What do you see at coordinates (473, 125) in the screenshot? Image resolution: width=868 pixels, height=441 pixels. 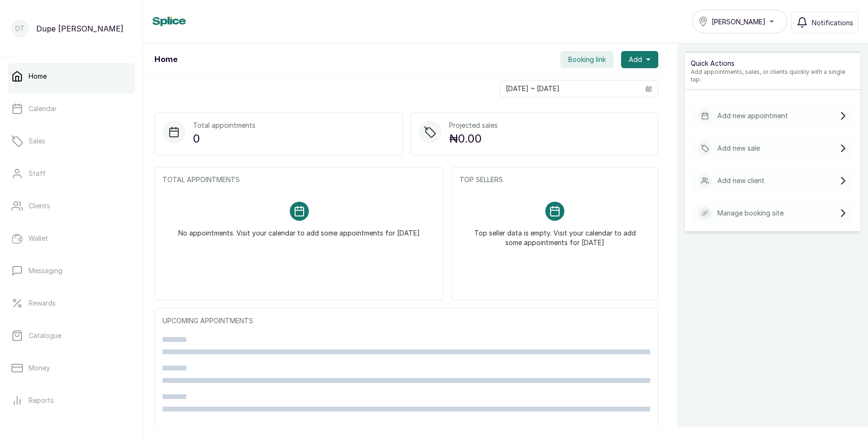 I see `p: Projected sales` at bounding box center [473, 125].